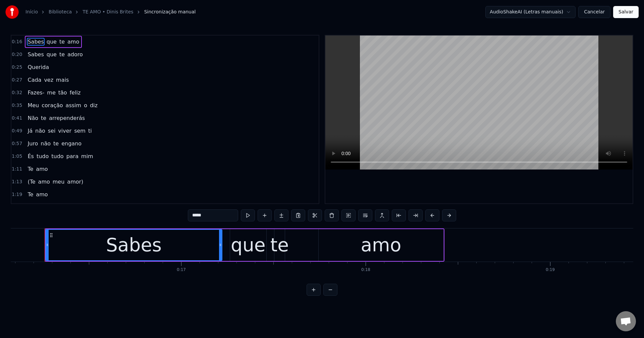  I want to click on span: 0:35, so click(17, 106).